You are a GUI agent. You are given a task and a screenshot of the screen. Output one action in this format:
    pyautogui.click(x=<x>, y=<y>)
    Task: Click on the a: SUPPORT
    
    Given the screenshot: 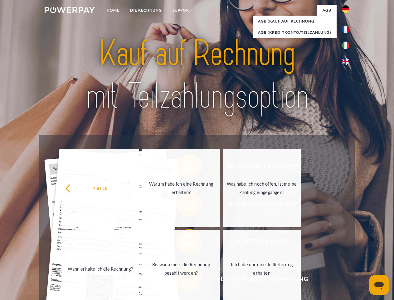 What is the action you would take?
    pyautogui.click(x=182, y=10)
    